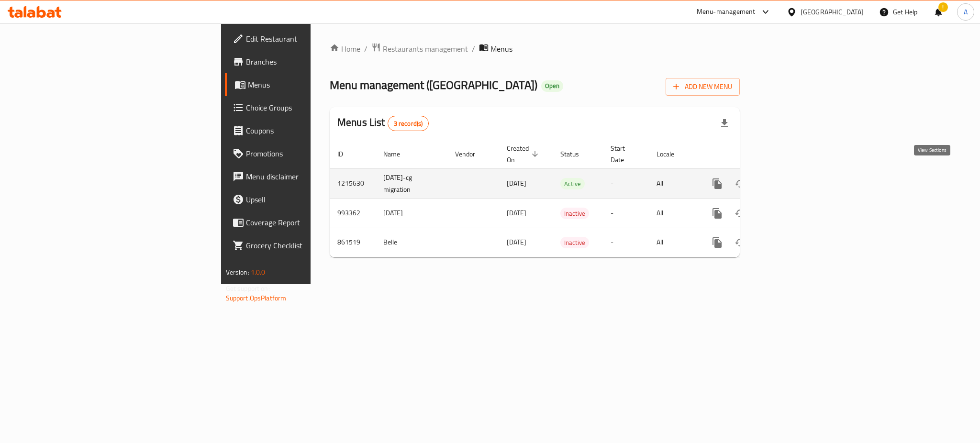 This screenshot has height=443, width=980. I want to click on button: Add New Menu, so click(702, 87).